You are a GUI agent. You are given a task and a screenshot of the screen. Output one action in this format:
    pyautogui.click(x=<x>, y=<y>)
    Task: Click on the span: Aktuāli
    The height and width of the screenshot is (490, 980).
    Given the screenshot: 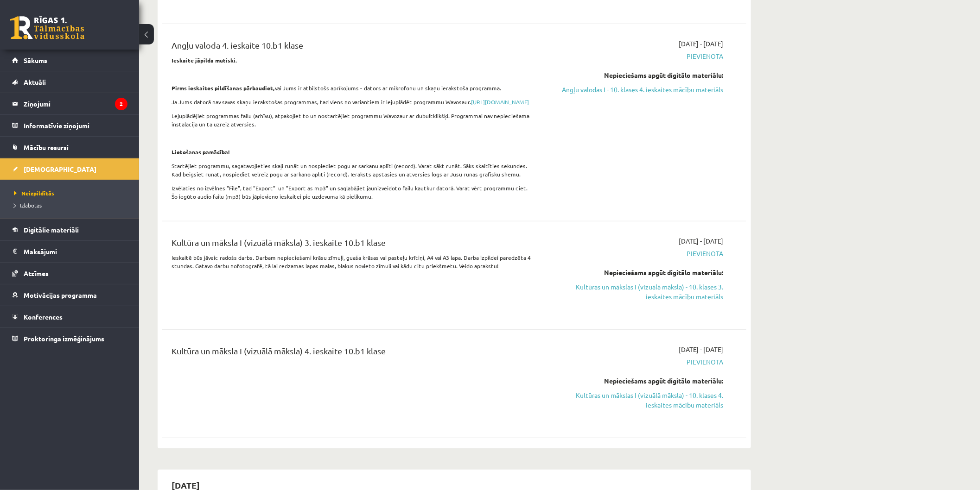 What is the action you would take?
    pyautogui.click(x=35, y=82)
    